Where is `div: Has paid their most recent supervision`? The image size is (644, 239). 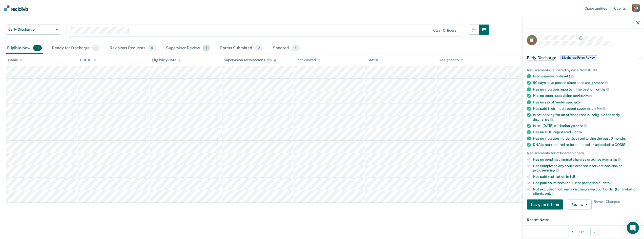 div: Has paid their most recent supervision is located at coordinates (587, 108).